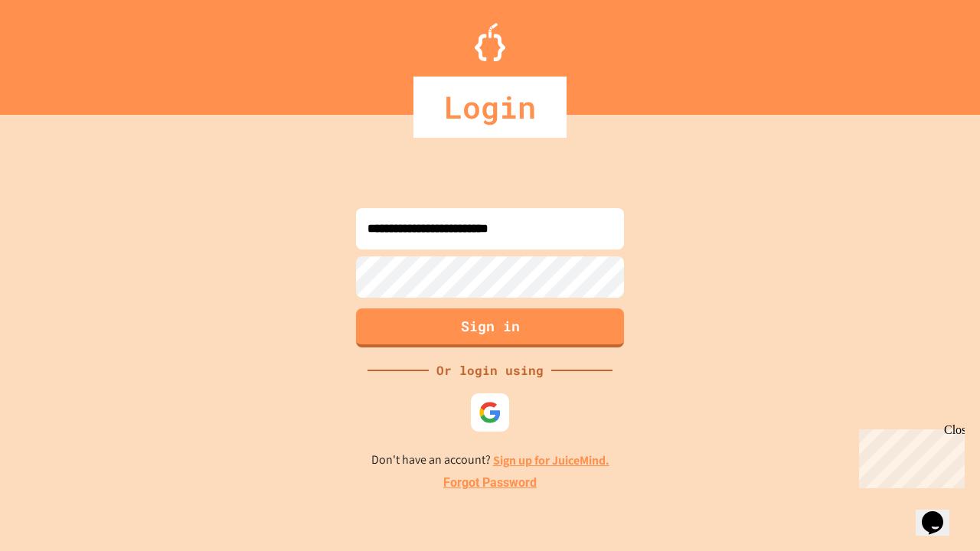  I want to click on div: Chat with us now!Close, so click(56, 51).